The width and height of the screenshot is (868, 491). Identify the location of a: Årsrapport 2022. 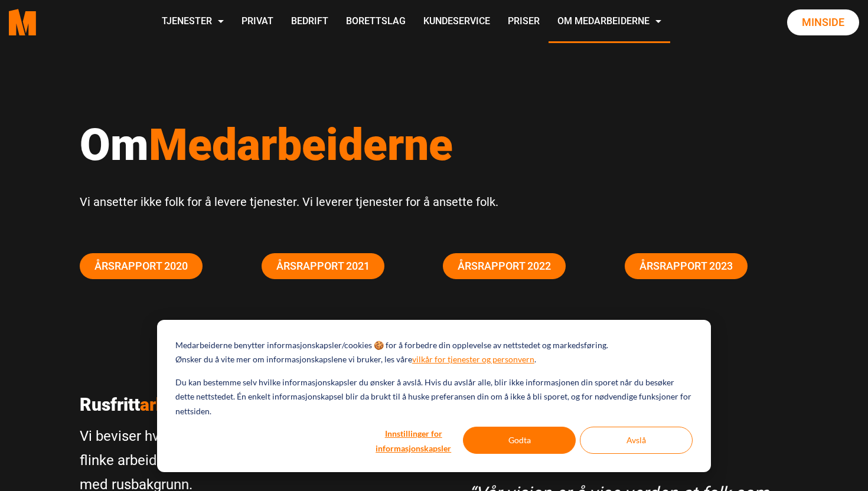
(504, 266).